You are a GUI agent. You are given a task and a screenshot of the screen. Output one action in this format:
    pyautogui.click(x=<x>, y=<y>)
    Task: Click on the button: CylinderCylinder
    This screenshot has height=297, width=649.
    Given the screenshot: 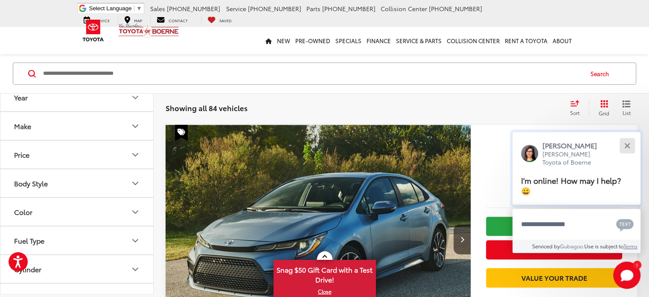 What is the action you would take?
    pyautogui.click(x=77, y=269)
    